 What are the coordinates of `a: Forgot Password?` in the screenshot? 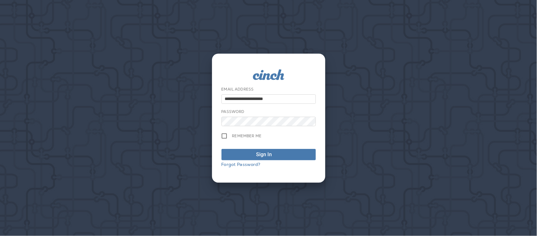 It's located at (241, 164).